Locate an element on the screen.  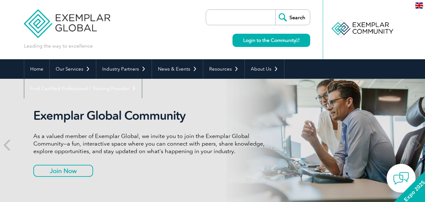
img: contact-chat.png is located at coordinates (401, 178).